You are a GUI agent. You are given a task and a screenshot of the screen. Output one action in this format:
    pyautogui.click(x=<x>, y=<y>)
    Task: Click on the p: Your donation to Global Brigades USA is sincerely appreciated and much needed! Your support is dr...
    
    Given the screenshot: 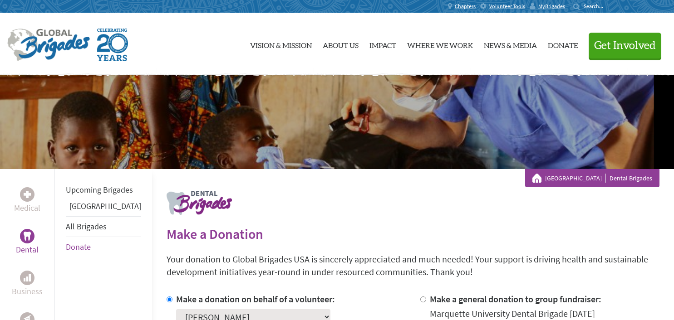 What is the action you would take?
    pyautogui.click(x=413, y=266)
    